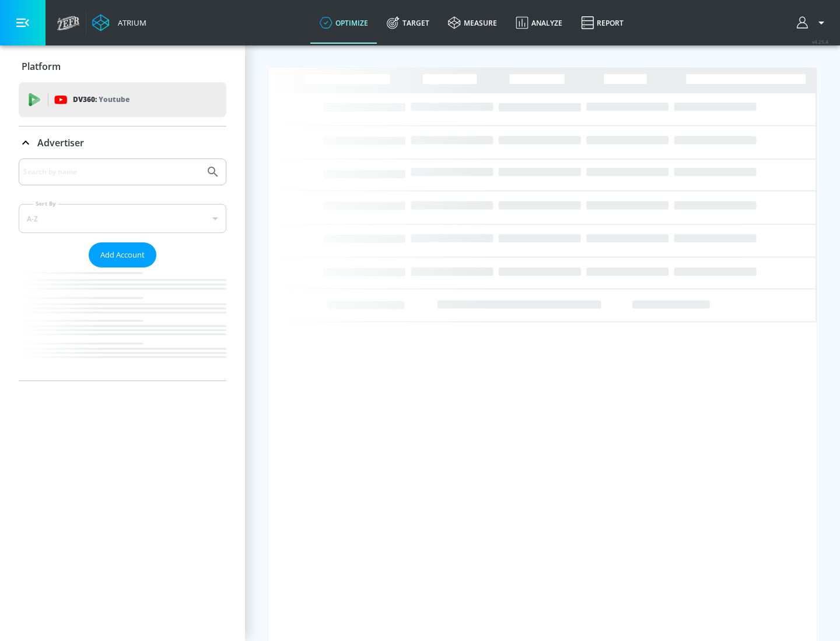  I want to click on input: Search by name, so click(111, 172).